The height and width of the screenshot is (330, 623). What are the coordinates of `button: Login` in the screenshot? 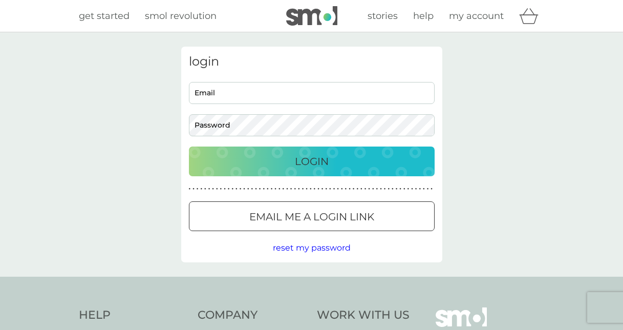 It's located at (312, 161).